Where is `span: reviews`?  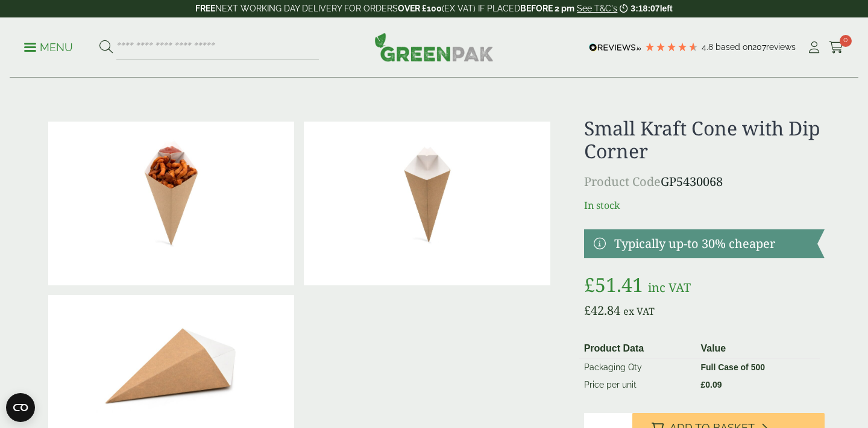
span: reviews is located at coordinates (780, 47).